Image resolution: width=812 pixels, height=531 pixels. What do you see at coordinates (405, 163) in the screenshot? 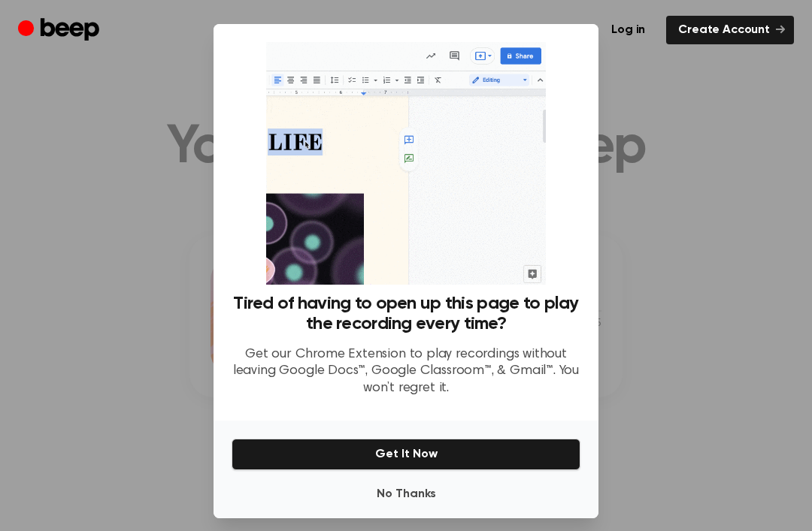
I see `img: Beep extension in action` at bounding box center [405, 163].